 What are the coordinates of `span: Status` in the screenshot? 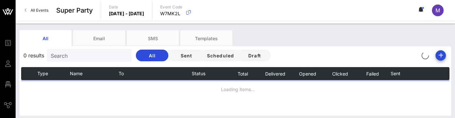 It's located at (198, 73).